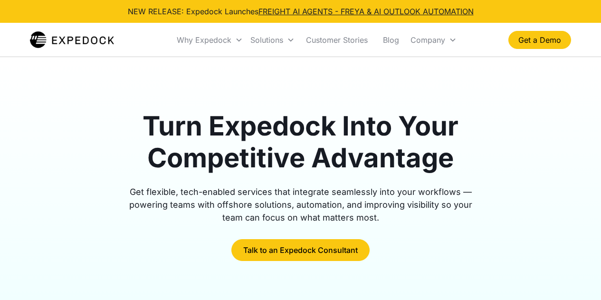  Describe the element at coordinates (540, 40) in the screenshot. I see `a: Get a Demo` at that location.